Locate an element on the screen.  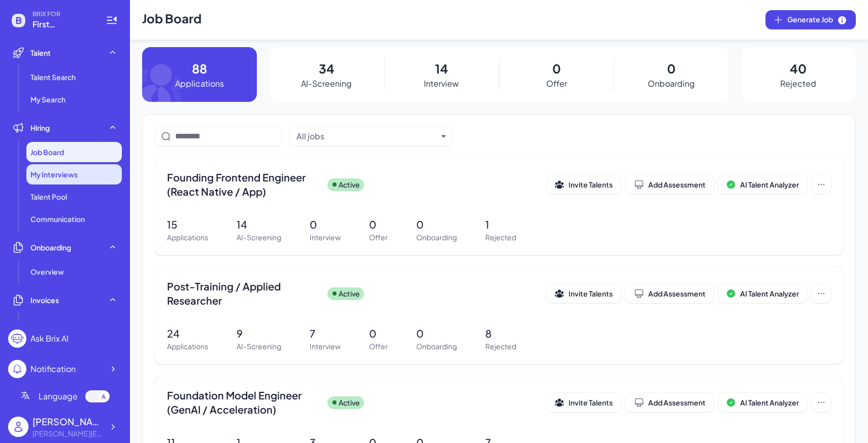
span: First Intelligence is located at coordinates (63, 24).